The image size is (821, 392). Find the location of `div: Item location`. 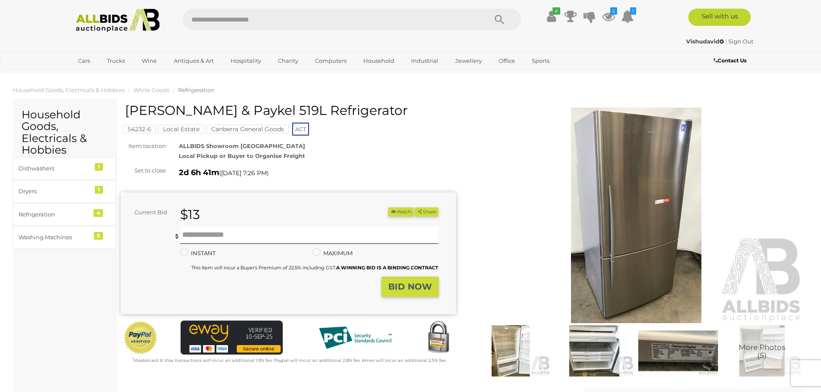

div: Item location is located at coordinates (143, 146).